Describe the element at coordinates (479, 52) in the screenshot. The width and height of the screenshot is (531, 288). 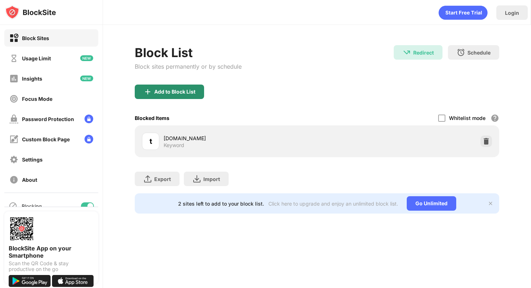
I see `div: Schedule` at that location.